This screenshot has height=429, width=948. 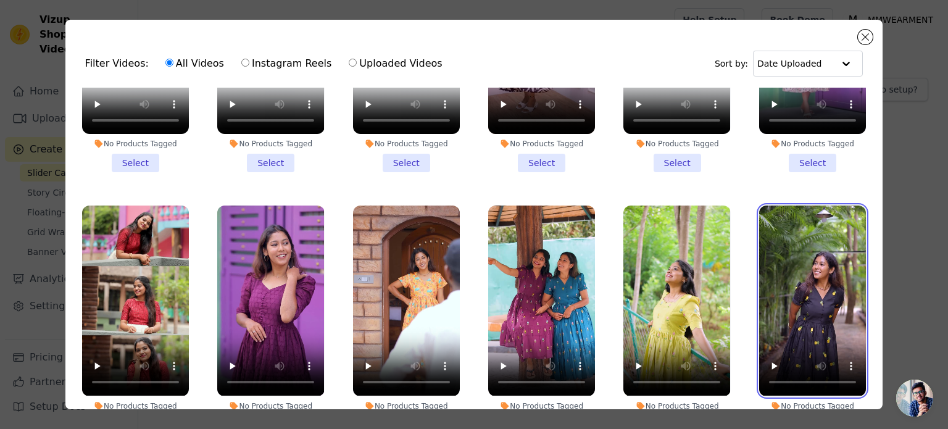 I want to click on div: Filter Videos:, so click(x=267, y=64).